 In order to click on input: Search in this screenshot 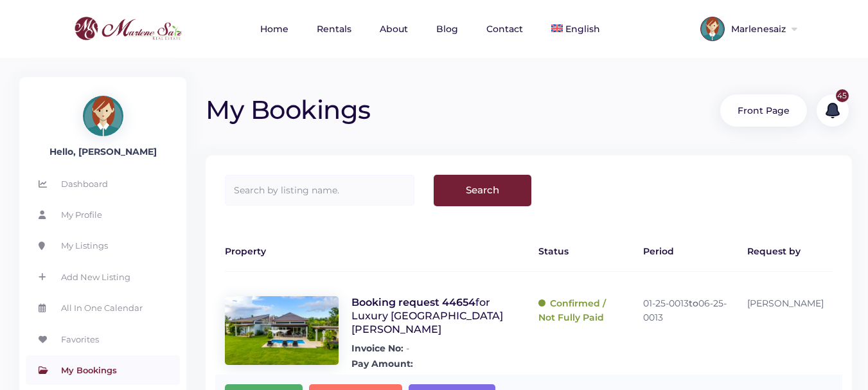, I will do `click(483, 190)`.